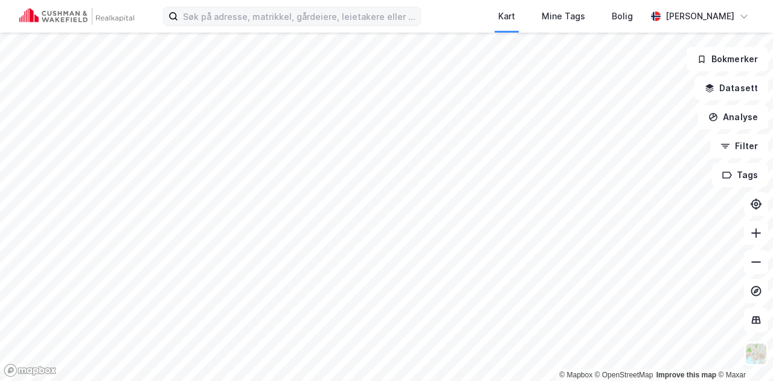  What do you see at coordinates (733, 117) in the screenshot?
I see `button: Analyse` at bounding box center [733, 117].